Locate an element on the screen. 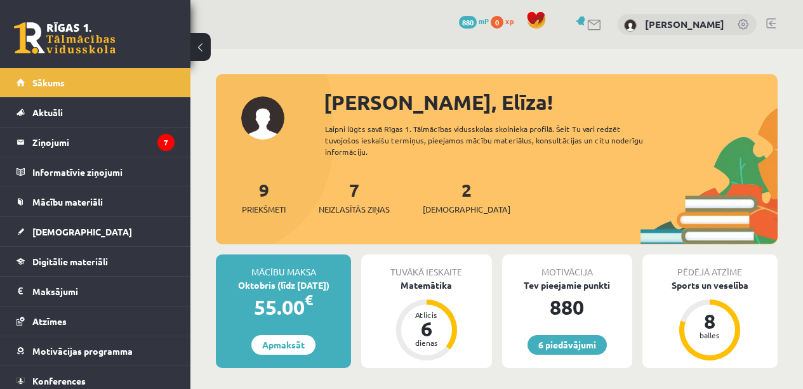  legend: Informatīvie ziņojumi is located at coordinates (103, 172).